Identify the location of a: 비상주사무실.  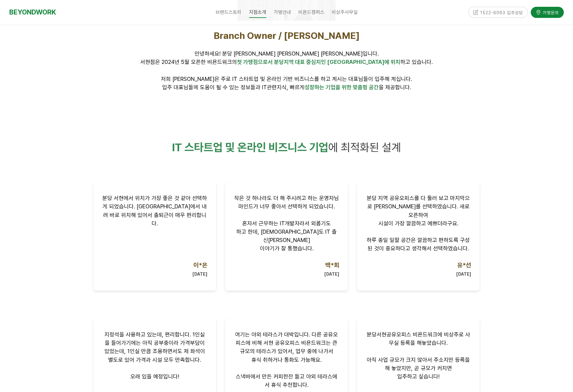
(344, 12).